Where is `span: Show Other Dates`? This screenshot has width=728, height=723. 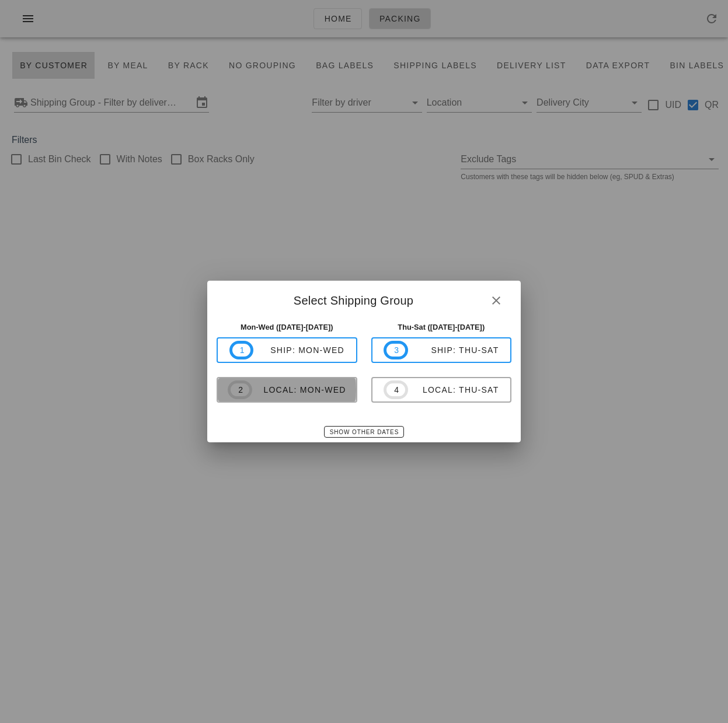 span: Show Other Dates is located at coordinates (364, 432).